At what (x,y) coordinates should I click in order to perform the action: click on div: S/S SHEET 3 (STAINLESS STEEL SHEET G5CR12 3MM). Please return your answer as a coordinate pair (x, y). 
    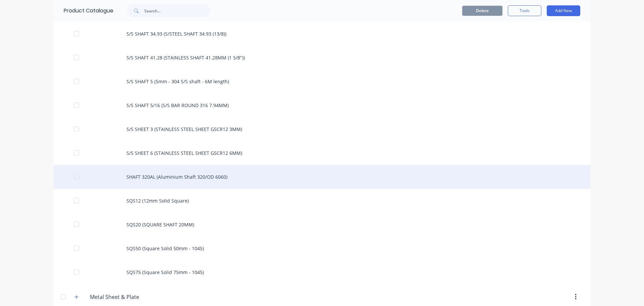
    Looking at the image, I should click on (322, 129).